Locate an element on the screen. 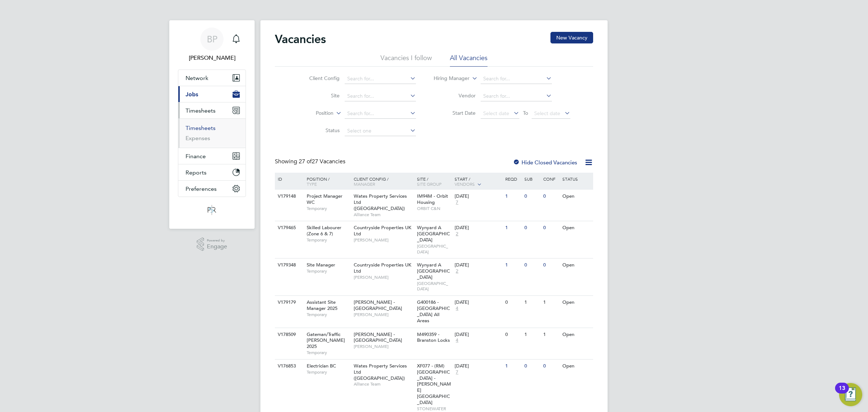  div: 13 is located at coordinates (842, 393).